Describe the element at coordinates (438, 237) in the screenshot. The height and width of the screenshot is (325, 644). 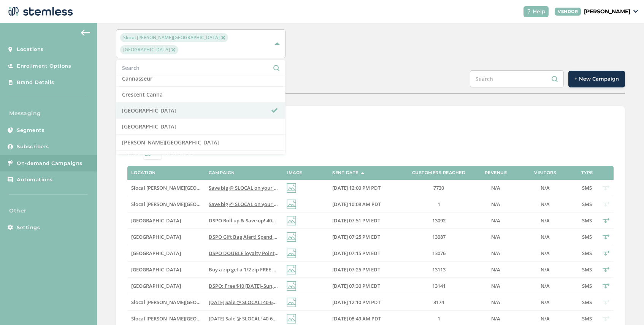
I see `label: 13087` at that location.